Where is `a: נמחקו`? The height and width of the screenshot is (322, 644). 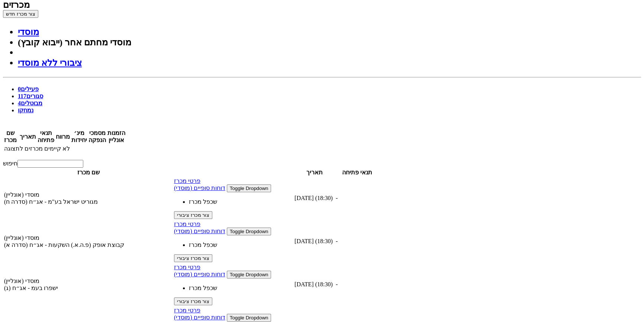
a: נמחקו is located at coordinates (26, 110).